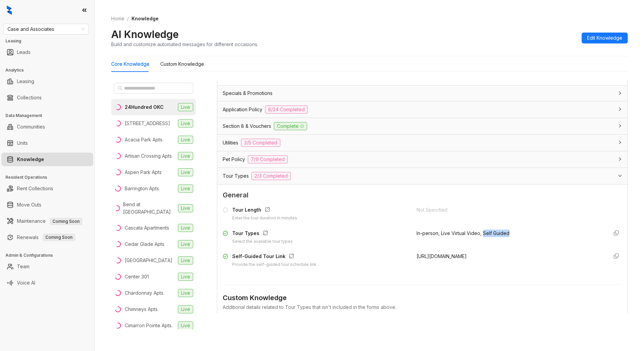  I want to click on span: Tour Types, so click(236, 176).